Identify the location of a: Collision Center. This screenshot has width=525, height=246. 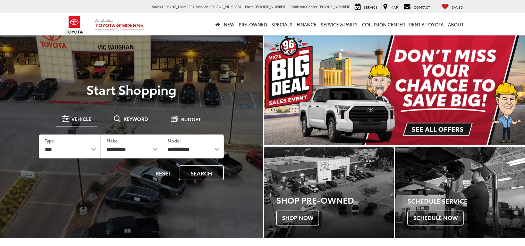
(383, 24).